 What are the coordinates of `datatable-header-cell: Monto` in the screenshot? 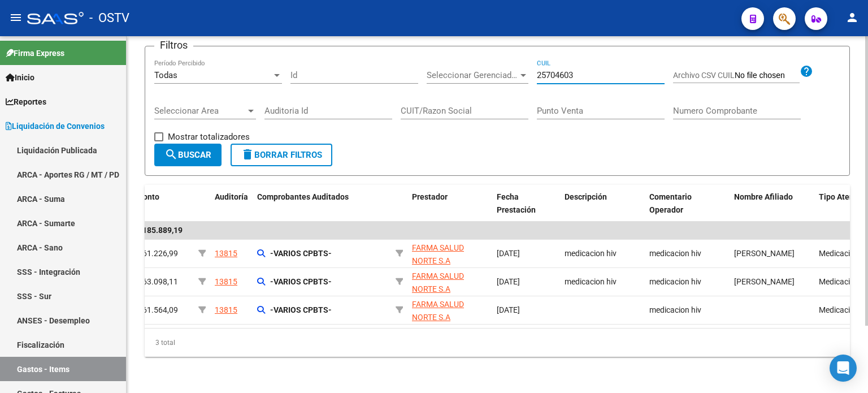 It's located at (162, 203).